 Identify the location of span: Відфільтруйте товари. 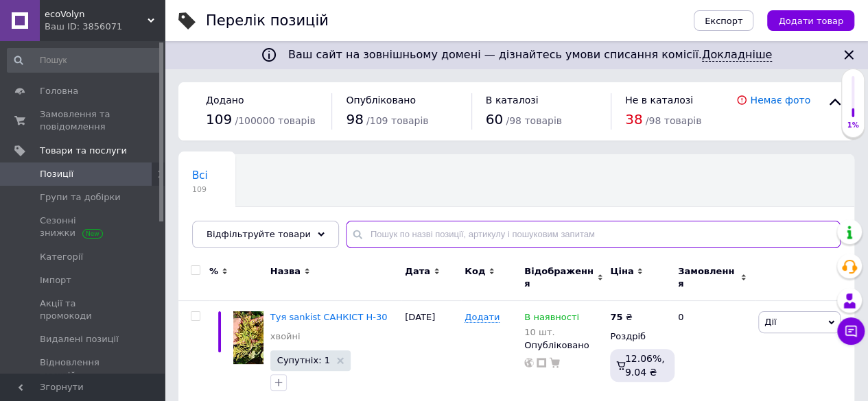
(258, 233).